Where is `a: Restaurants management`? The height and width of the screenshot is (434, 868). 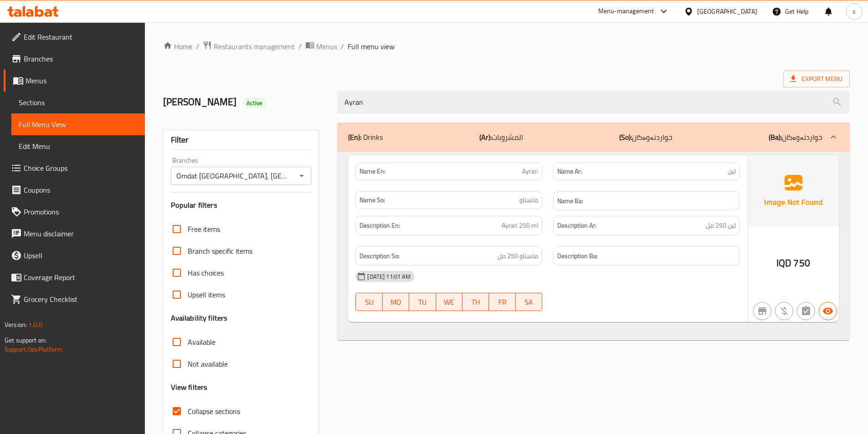
a: Restaurants management is located at coordinates (249, 47).